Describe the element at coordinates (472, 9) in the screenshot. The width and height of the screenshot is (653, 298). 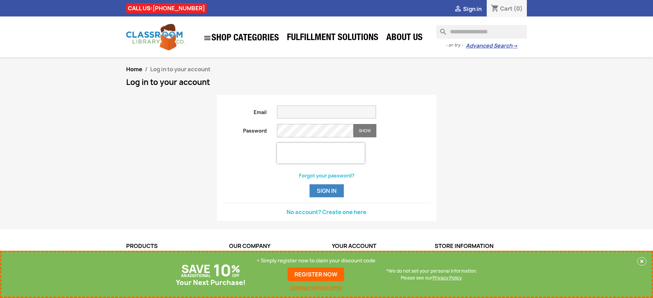
I see `span: Sign in` at that location.